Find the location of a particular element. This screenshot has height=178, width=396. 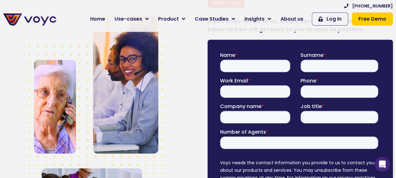

span: Use-cases is located at coordinates (128, 19).